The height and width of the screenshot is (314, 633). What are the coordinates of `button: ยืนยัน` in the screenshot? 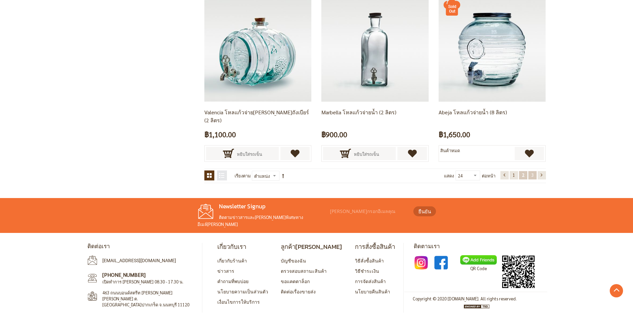 It's located at (425, 211).